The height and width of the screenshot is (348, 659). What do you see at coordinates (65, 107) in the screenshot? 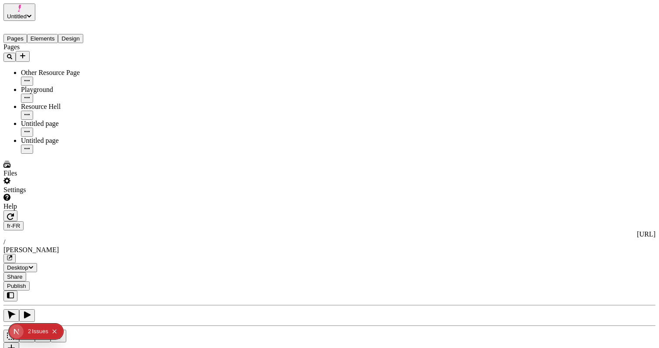
I see `div: Resource Hell` at bounding box center [65, 107].